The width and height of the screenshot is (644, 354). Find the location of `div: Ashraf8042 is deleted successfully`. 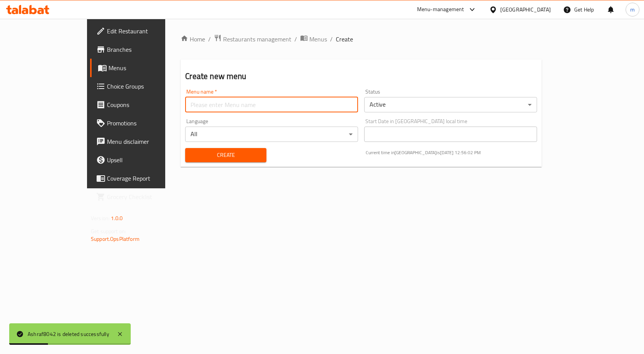

div: Ashraf8042 is deleted successfully is located at coordinates (68, 334).